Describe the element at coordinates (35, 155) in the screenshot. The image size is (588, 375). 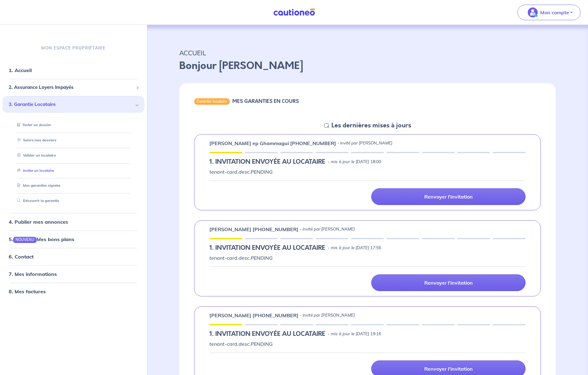
I see `a: Valider un locataire` at that location.